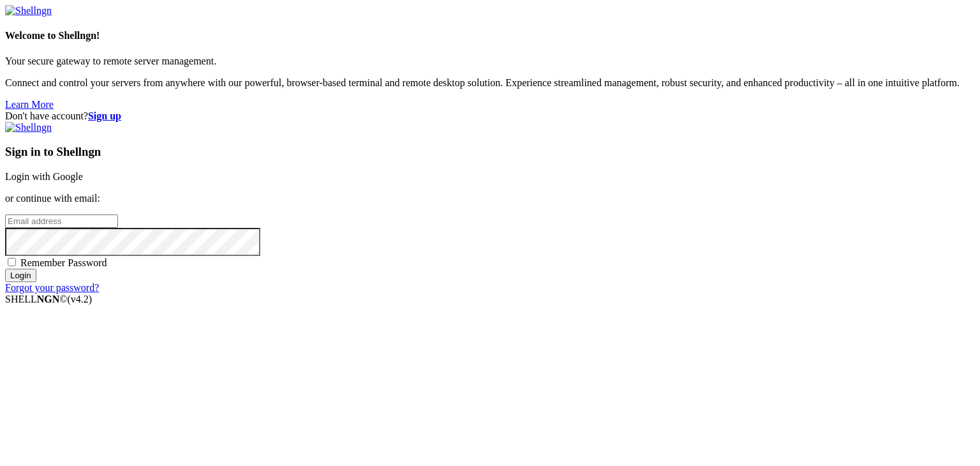 The height and width of the screenshot is (466, 980). I want to click on h4: Welcome to Shellngn!, so click(490, 36).